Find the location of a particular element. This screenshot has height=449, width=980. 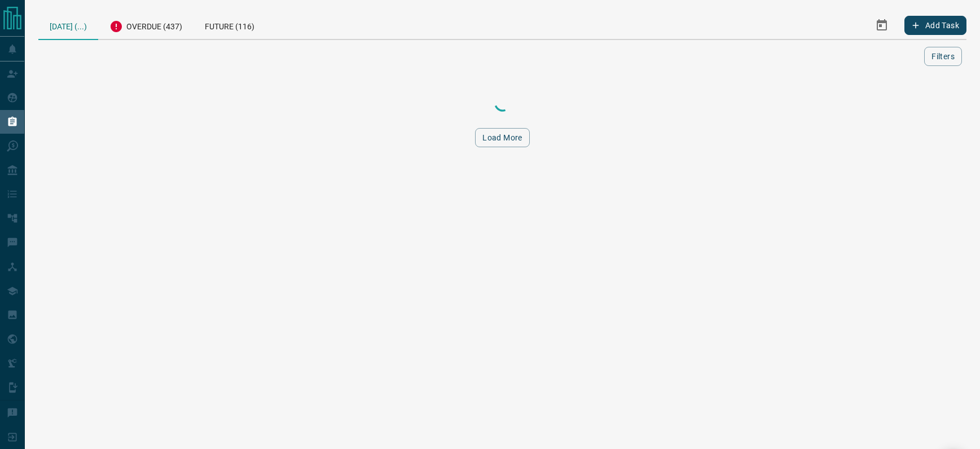

button: Add Task is located at coordinates (935, 25).